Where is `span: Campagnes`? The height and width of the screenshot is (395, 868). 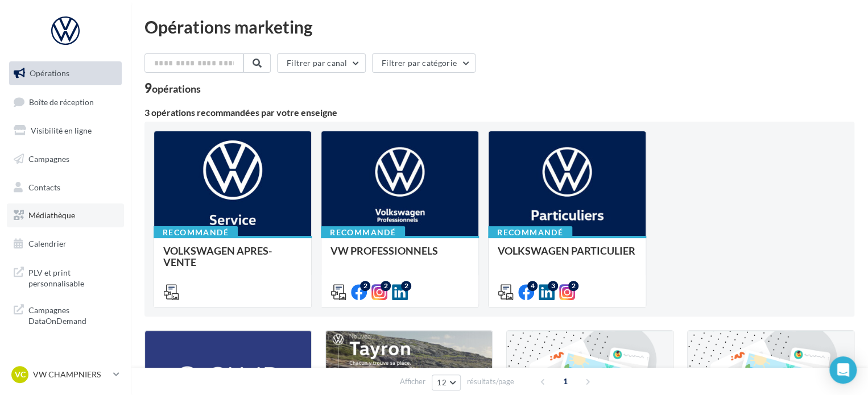
span: Campagnes is located at coordinates (48, 158).